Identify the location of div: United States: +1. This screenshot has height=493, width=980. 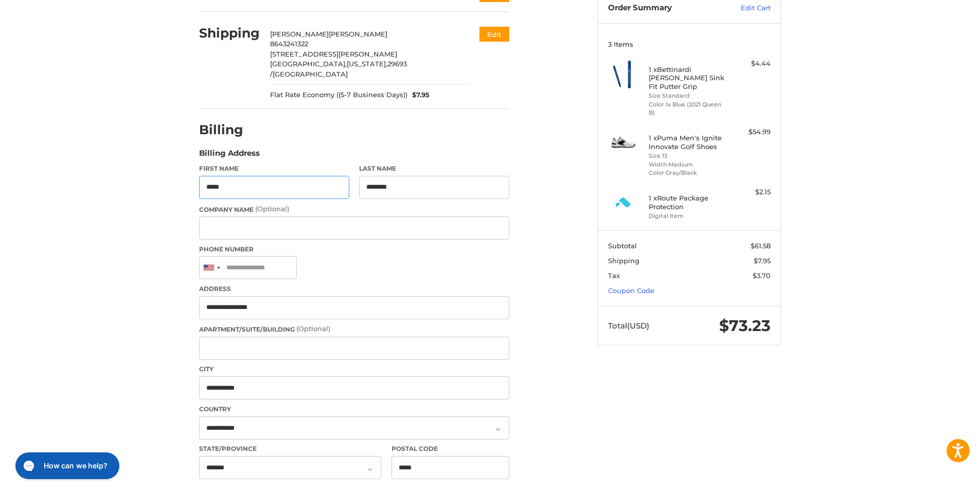
(211, 268).